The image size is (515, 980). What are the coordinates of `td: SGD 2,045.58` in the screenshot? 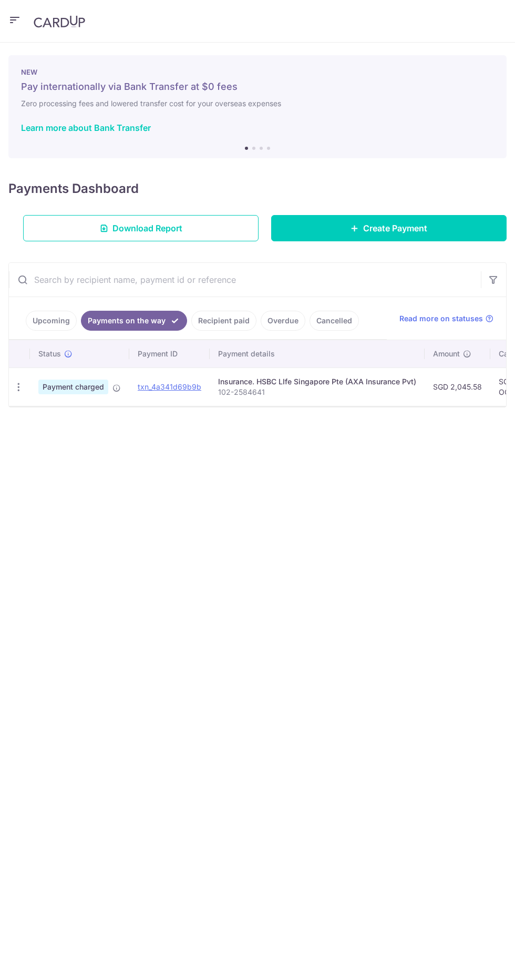 It's located at (457, 387).